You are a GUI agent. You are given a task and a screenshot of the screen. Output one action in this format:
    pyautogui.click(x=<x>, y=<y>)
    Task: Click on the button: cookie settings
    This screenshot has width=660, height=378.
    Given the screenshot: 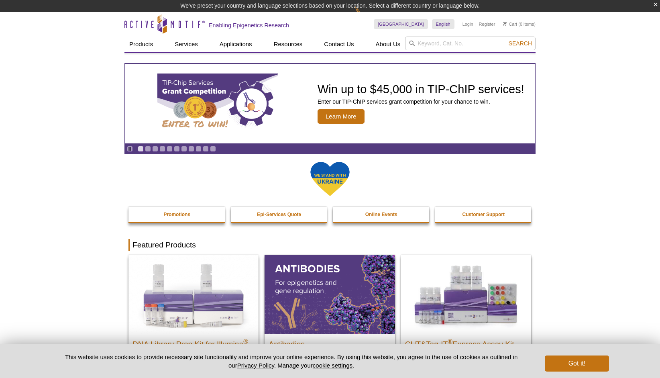 What is the action you would take?
    pyautogui.click(x=332, y=365)
    